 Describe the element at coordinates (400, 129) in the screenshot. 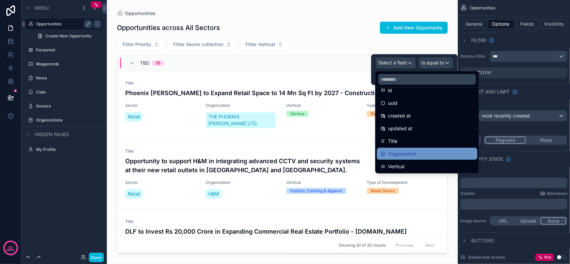

I see `span: updated at` at that location.